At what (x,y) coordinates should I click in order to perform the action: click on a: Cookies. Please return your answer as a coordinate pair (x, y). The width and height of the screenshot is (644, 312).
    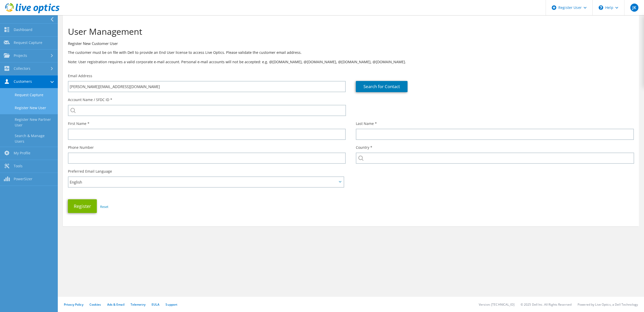
    Looking at the image, I should click on (95, 304).